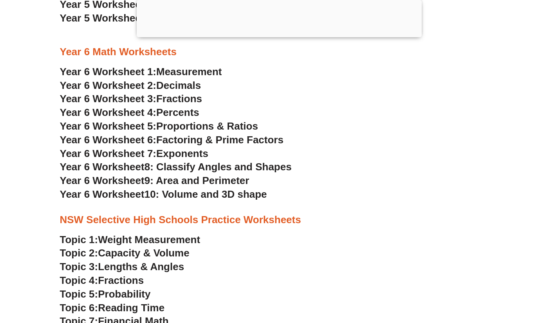 This screenshot has width=558, height=323. What do you see at coordinates (179, 85) in the screenshot?
I see `span: Decimals` at bounding box center [179, 85].